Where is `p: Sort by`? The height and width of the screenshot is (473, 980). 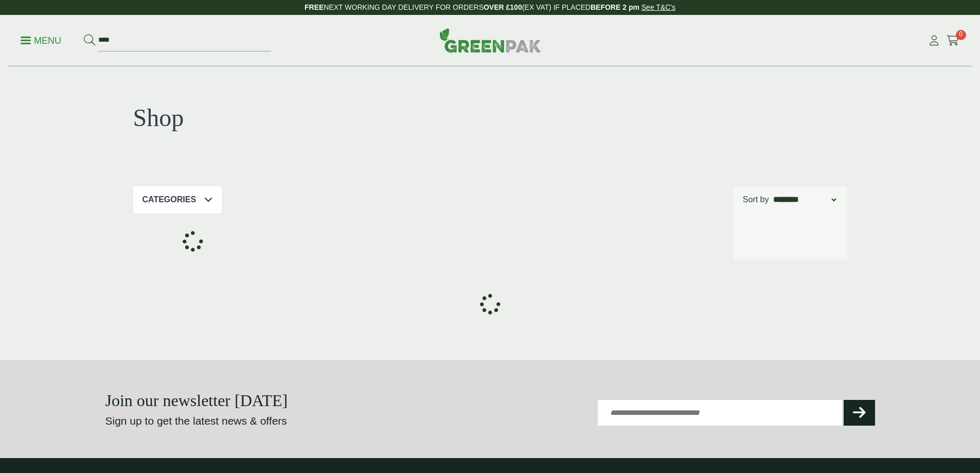
p: Sort by is located at coordinates (756, 200).